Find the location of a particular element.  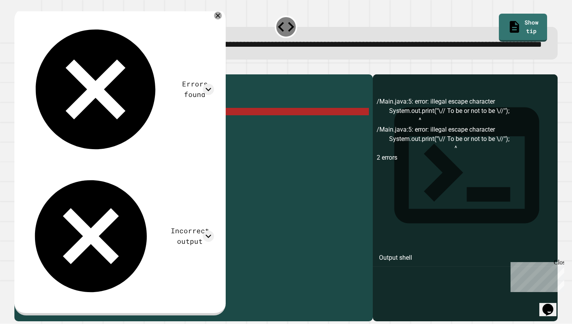

div: /Main.java:5: error: illegal escape character System.out.print("\// To be or not to be \//"); ^ /... is located at coordinates (465, 209).